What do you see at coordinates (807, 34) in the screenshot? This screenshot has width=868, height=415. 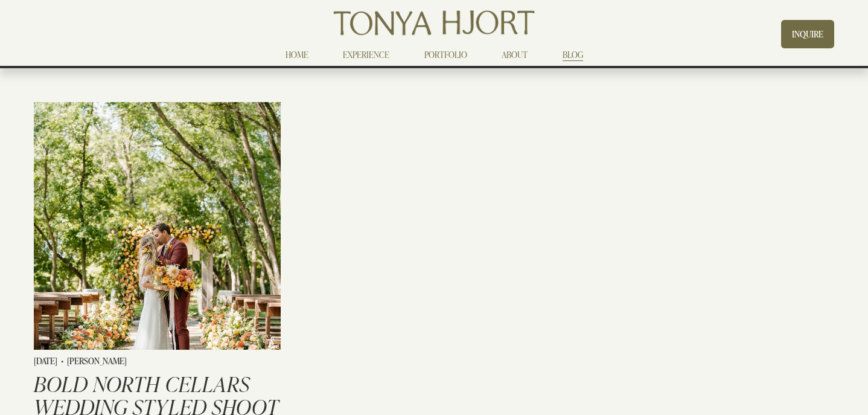 I see `a: INQUIRE` at bounding box center [807, 34].